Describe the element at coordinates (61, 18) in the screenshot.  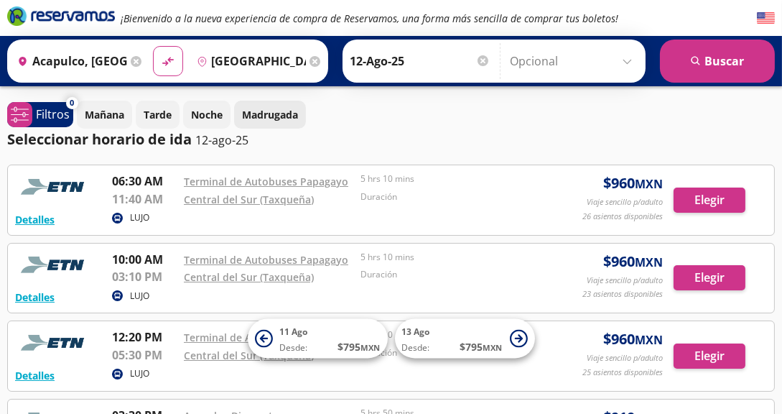
I see `a: Brand Logo` at that location.